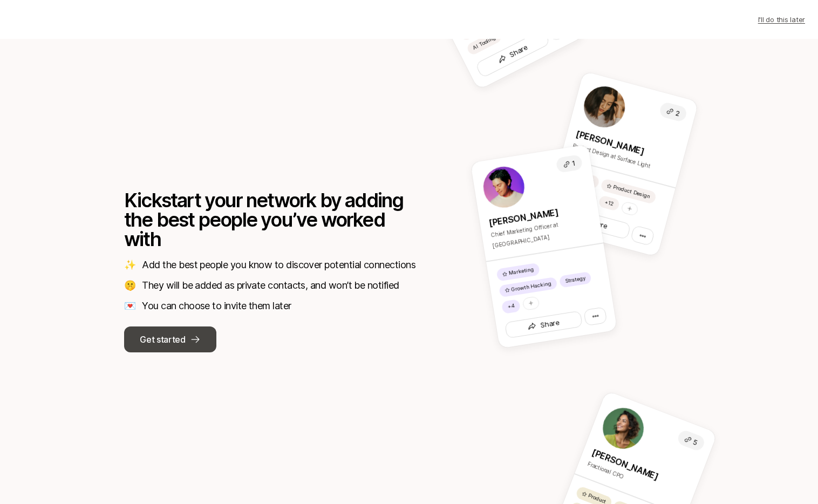 The image size is (818, 504). What do you see at coordinates (162, 339) in the screenshot?
I see `p: Get started` at bounding box center [162, 339].